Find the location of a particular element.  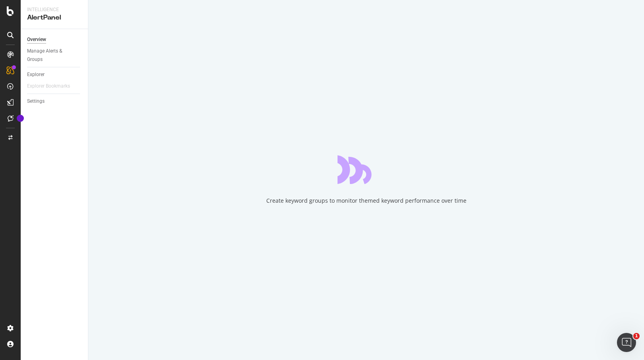

div: Manage Alerts & Groups is located at coordinates (51, 55).